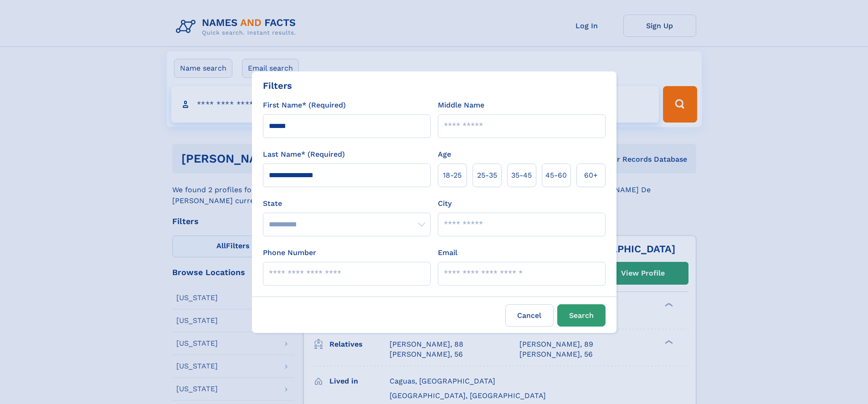  Describe the element at coordinates (556, 175) in the screenshot. I see `span: 45‑60` at that location.